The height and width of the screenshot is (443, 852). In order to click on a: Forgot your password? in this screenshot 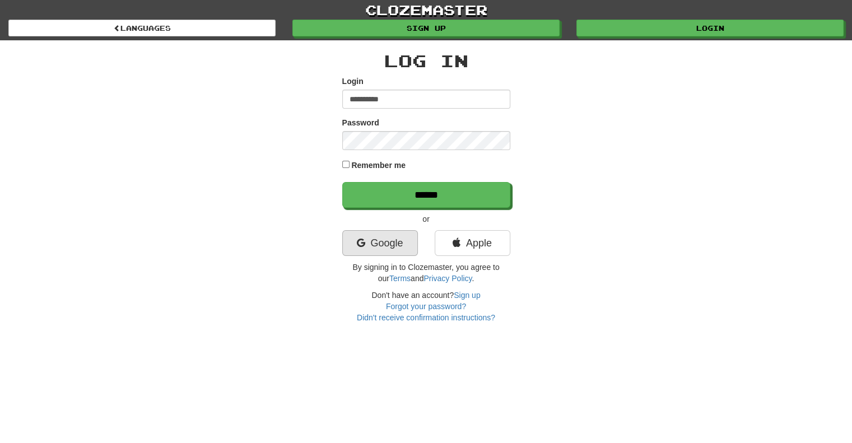, I will do `click(426, 306)`.